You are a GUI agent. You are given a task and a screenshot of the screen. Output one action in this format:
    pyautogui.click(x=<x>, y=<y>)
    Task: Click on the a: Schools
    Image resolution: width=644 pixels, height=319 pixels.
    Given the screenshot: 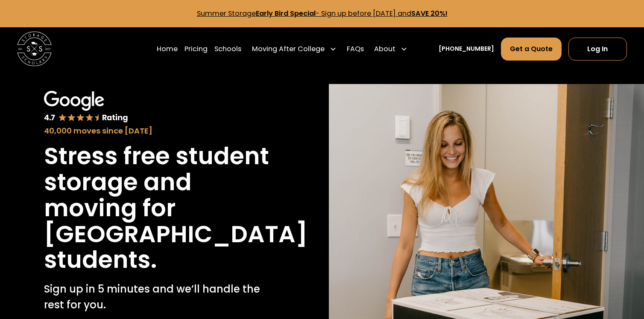 What is the action you would take?
    pyautogui.click(x=227, y=49)
    